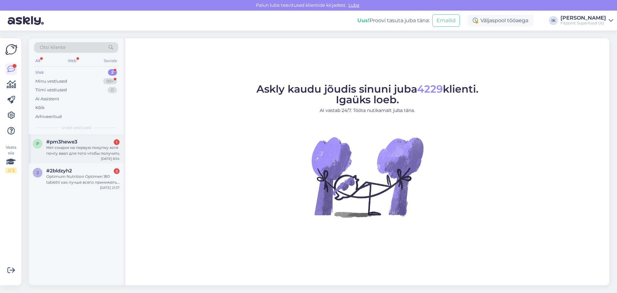 Image resolution: width=617 pixels, height=293 pixels. What do you see at coordinates (430, 89) in the screenshot?
I see `span: 4229` at bounding box center [430, 89].